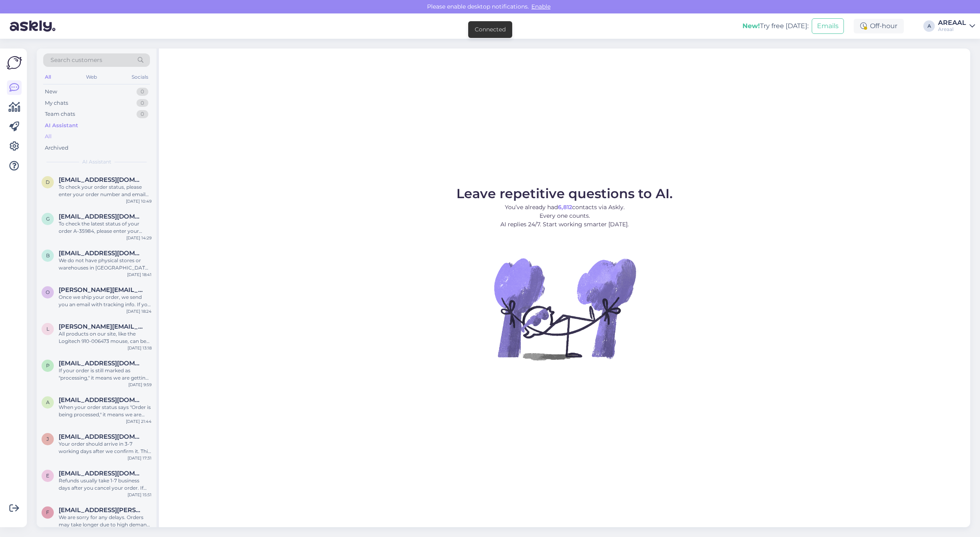  I want to click on span: b, so click(48, 255).